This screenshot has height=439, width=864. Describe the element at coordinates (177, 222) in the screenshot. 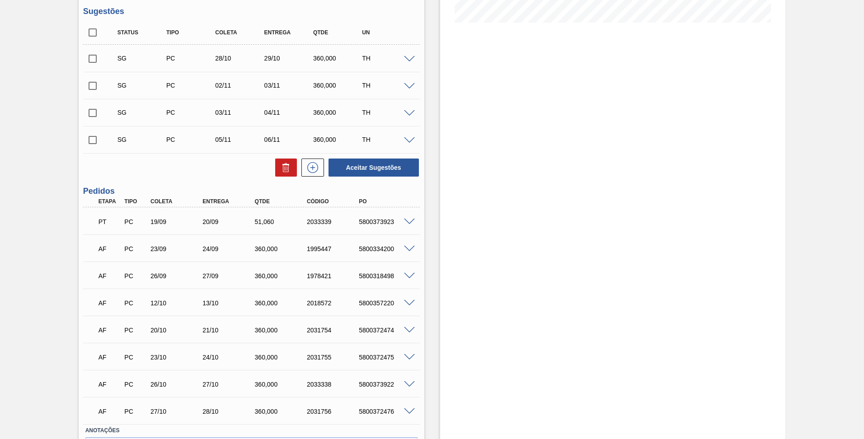

I see `div: 19/09/2025` at that location.